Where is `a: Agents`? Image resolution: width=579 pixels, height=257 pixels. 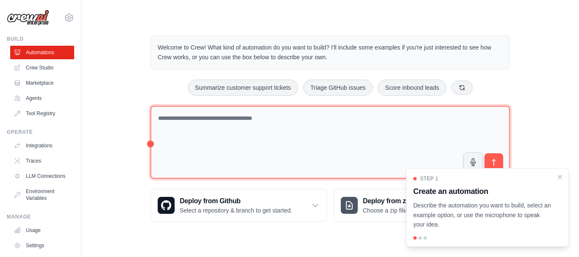
a: Agents is located at coordinates (42, 98).